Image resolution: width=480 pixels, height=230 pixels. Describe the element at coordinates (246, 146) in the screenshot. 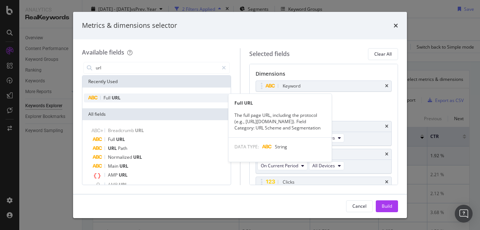

I see `span: DATA TYPE:` at that location.